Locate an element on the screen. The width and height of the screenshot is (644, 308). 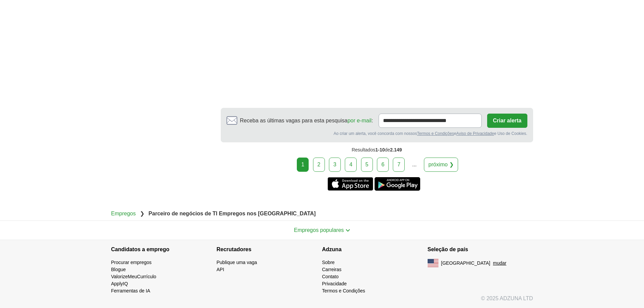
font: 2.149 is located at coordinates (396, 150).